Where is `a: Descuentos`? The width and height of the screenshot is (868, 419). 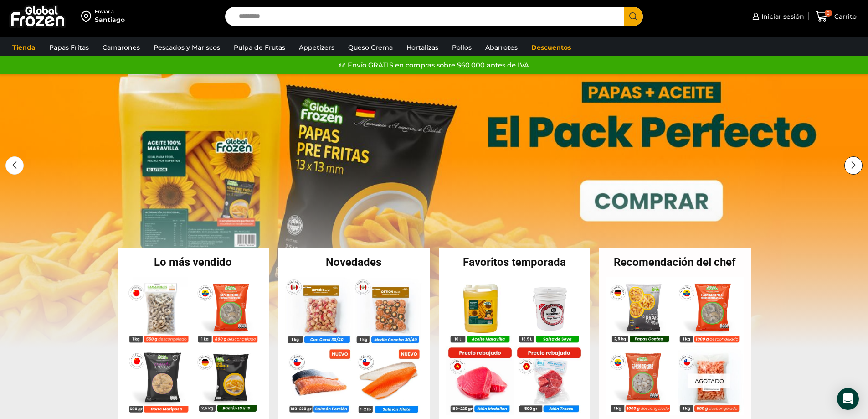 a: Descuentos is located at coordinates (551, 48).